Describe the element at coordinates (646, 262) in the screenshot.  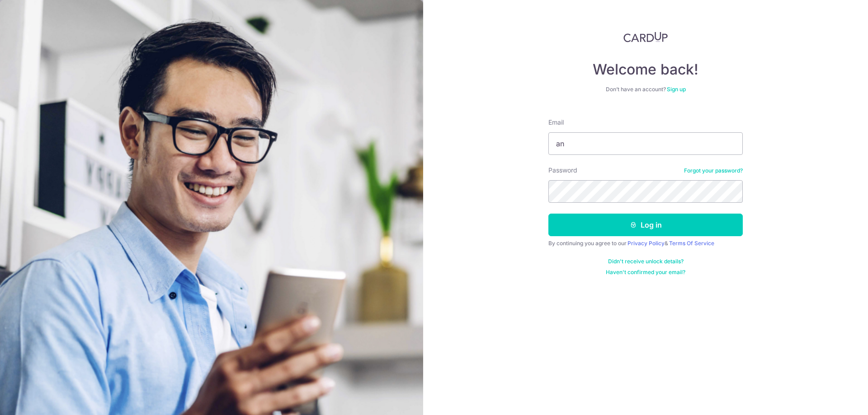
I see `a: Didn't receive unlock details?` at that location.